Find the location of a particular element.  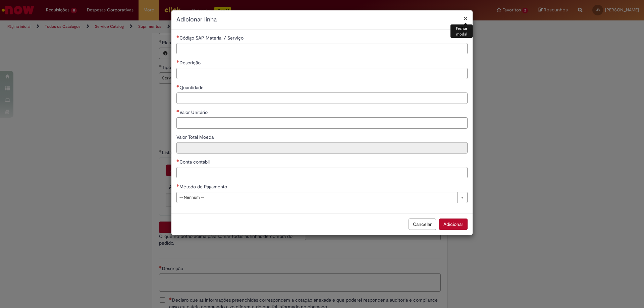

span: Método de Pagamento is located at coordinates (204, 187).